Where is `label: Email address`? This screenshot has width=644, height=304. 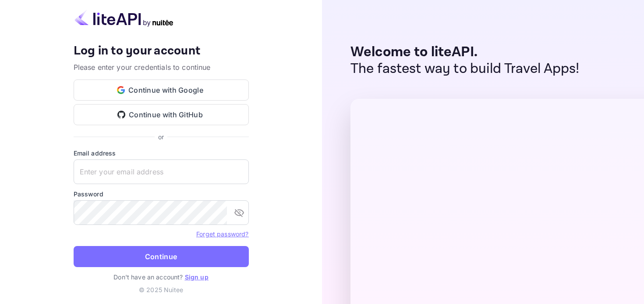
label: Email address is located at coordinates (161, 153).